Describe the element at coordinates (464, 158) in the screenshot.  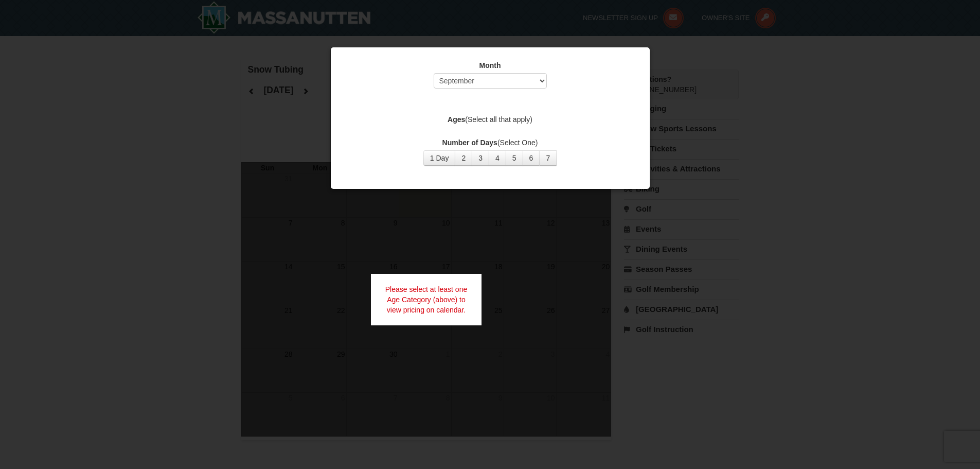
I see `button: 2` at that location.